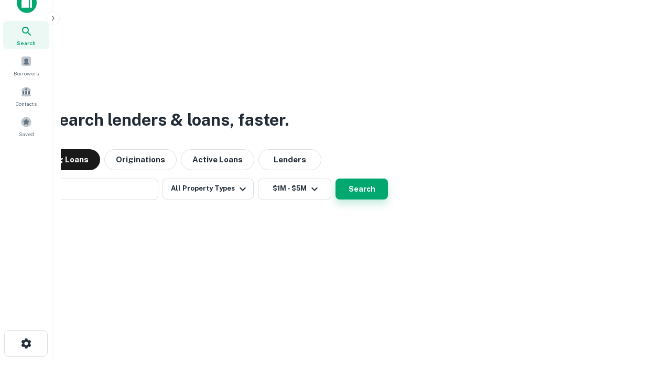 Image resolution: width=671 pixels, height=377 pixels. What do you see at coordinates (26, 126) in the screenshot?
I see `div: Saved` at bounding box center [26, 126].